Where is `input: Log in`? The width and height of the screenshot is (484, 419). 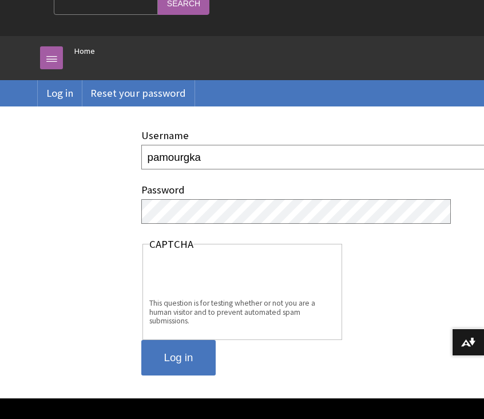 input: Log in is located at coordinates (178, 357).